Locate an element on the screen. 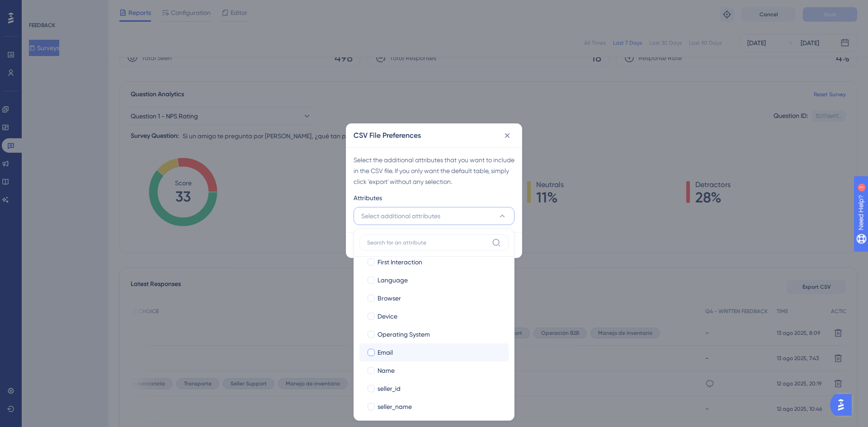  span: Email is located at coordinates (385, 353).